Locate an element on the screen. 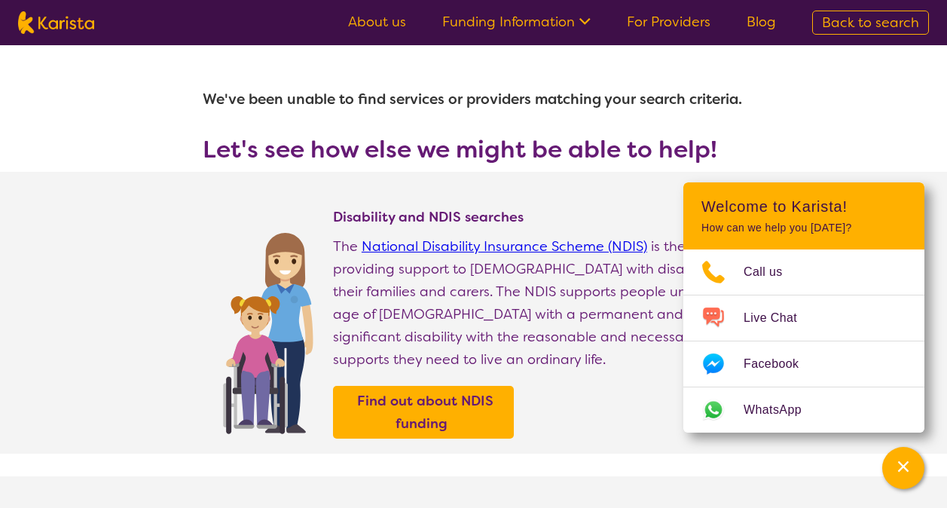 Image resolution: width=947 pixels, height=508 pixels. img: Karista logo is located at coordinates (56, 23).